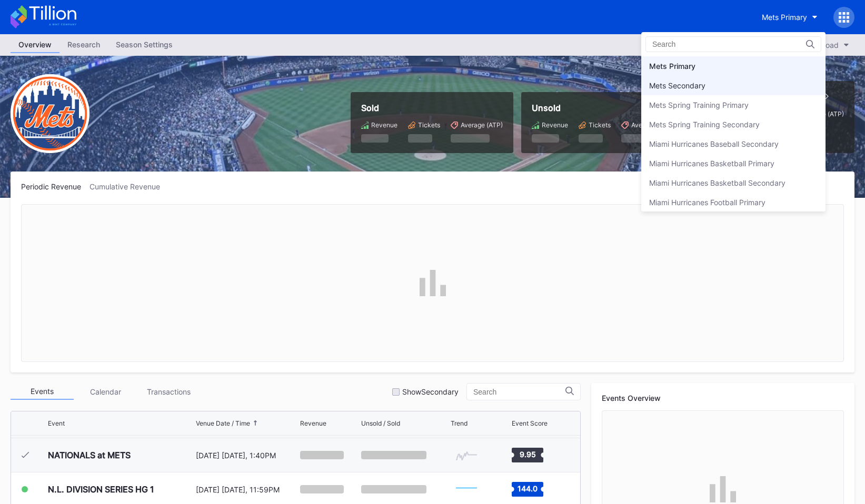 The width and height of the screenshot is (865, 504). Describe the element at coordinates (699, 104) in the screenshot. I see `div: Mets Spring Training Primary` at that location.